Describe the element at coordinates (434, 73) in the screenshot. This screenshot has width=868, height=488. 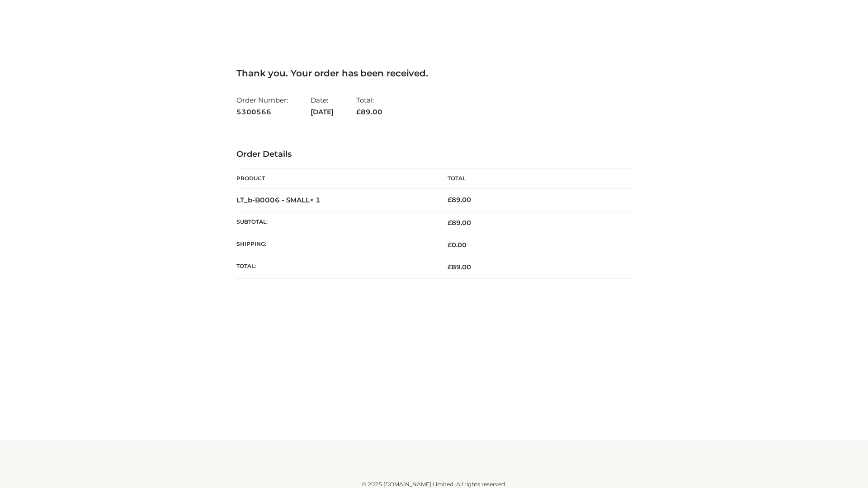
I see `h3: Thank you. Your order has been received.` at that location.